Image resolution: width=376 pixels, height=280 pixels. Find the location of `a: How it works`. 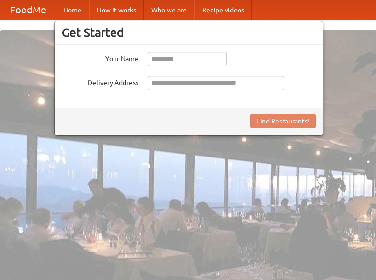

a: How it works is located at coordinates (116, 10).